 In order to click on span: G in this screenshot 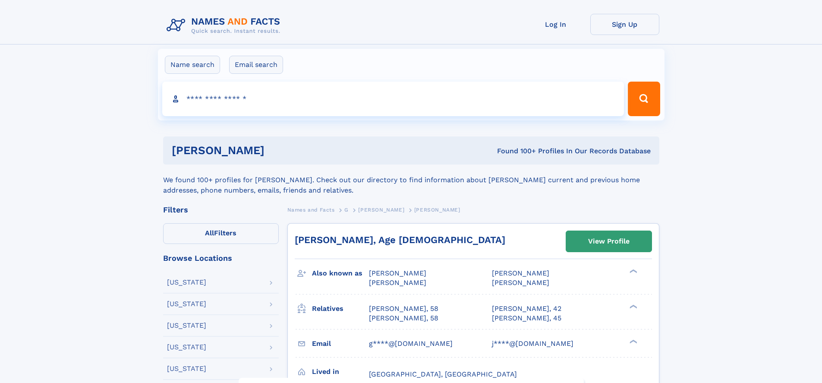, I will do `click(347, 210)`.